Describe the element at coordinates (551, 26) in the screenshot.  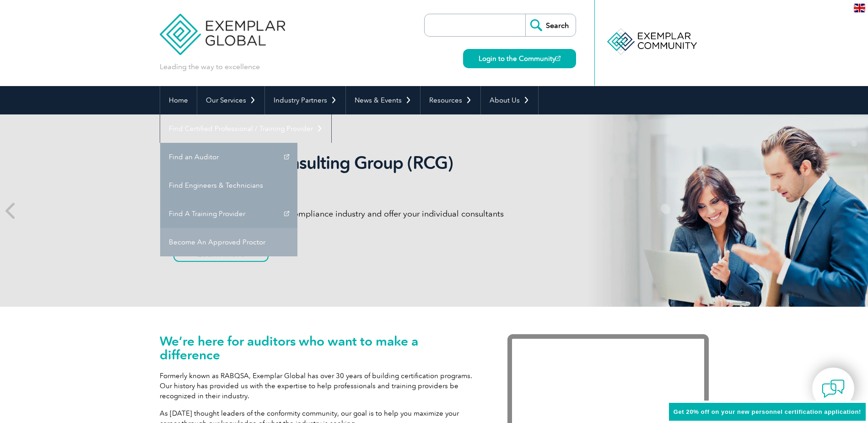
I see `input: Search` at that location.